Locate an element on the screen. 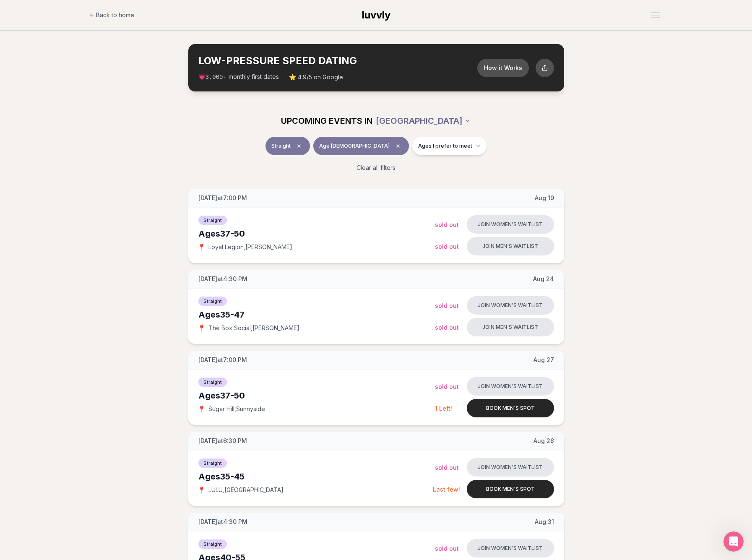 This screenshot has width=752, height=560. span: Aug 31 is located at coordinates (544, 522).